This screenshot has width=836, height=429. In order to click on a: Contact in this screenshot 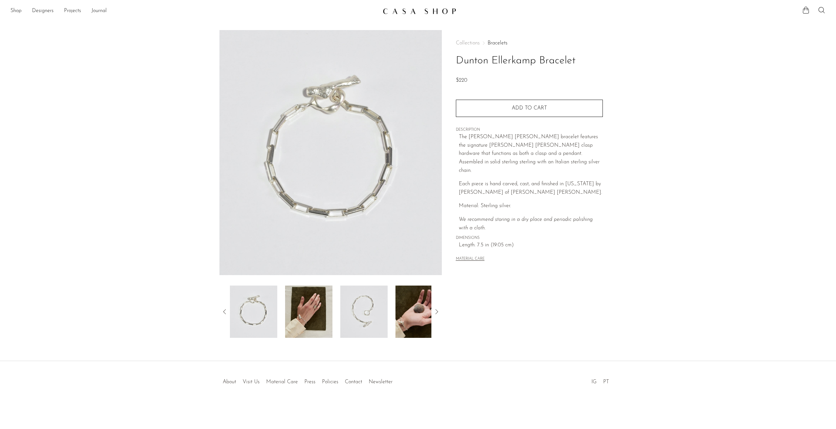, I will do `click(353, 382)`.